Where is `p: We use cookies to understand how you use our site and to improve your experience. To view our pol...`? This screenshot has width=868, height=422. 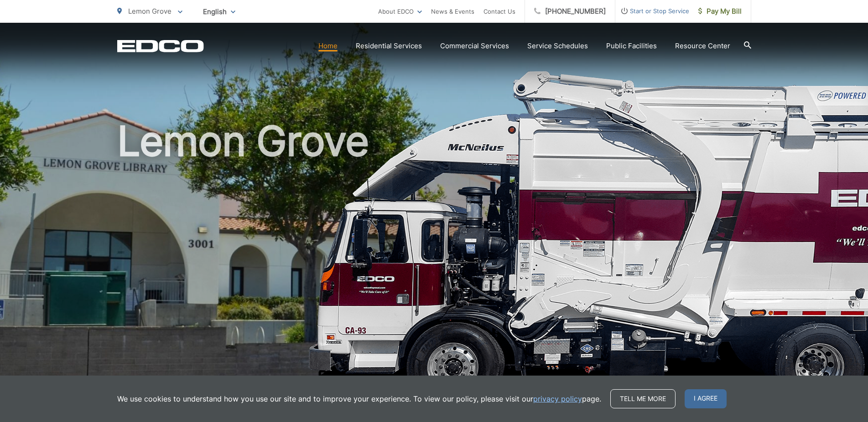 p: We use cookies to understand how you use our site and to improve your experience. To view our pol... is located at coordinates (359, 399).